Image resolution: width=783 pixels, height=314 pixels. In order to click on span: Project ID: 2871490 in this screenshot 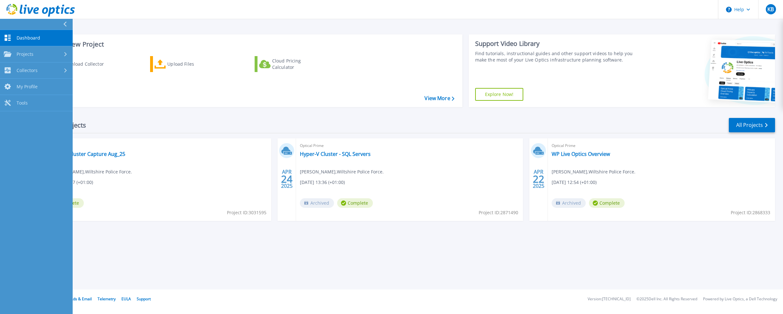, I will do `click(498, 212)`.